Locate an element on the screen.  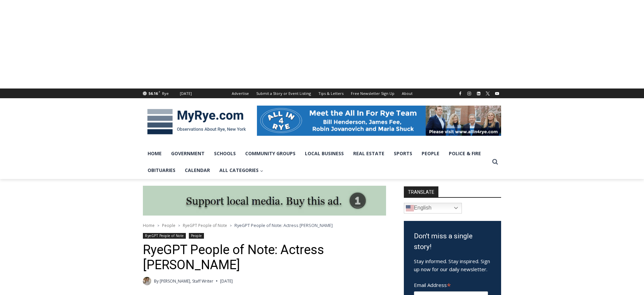
a: X is located at coordinates (488, 94).